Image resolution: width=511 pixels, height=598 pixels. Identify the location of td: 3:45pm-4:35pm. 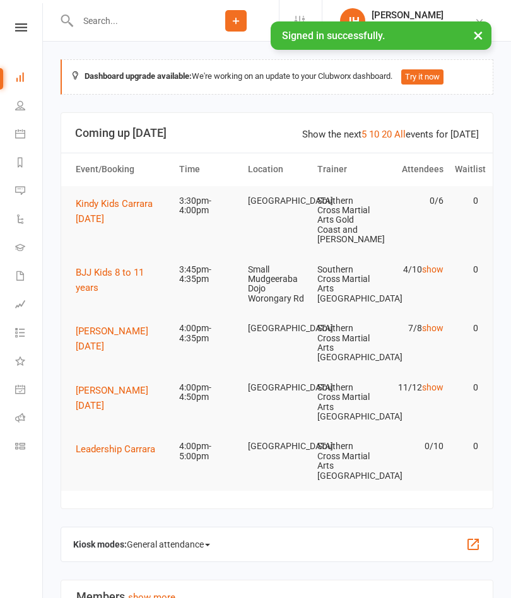
(208, 274).